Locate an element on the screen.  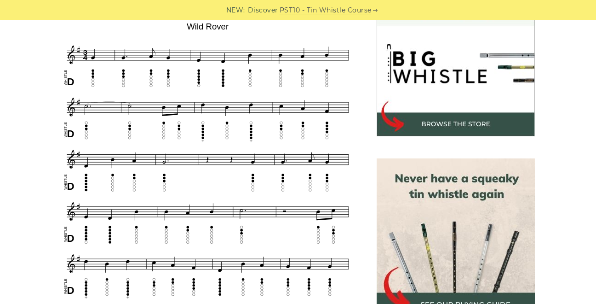
span: NEW: is located at coordinates (236, 10).